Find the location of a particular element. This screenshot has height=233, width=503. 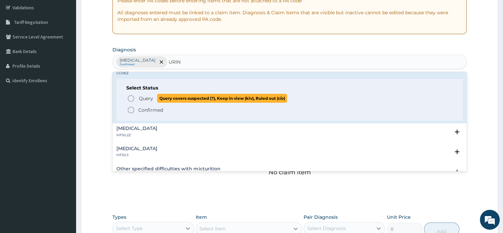

p: No claim item is located at coordinates (289, 172).